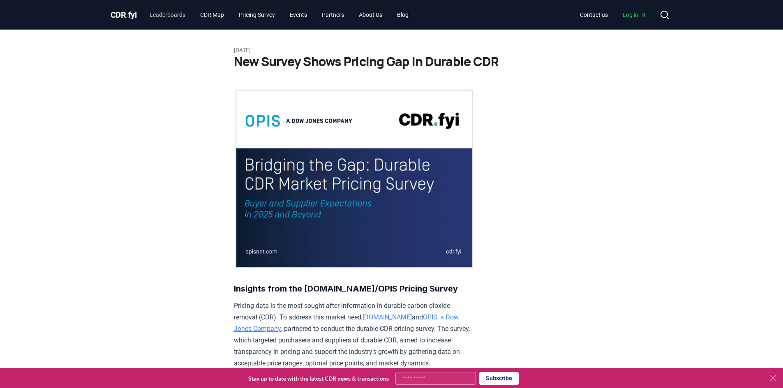 Image resolution: width=783 pixels, height=388 pixels. I want to click on span: CDR fyi, so click(124, 15).